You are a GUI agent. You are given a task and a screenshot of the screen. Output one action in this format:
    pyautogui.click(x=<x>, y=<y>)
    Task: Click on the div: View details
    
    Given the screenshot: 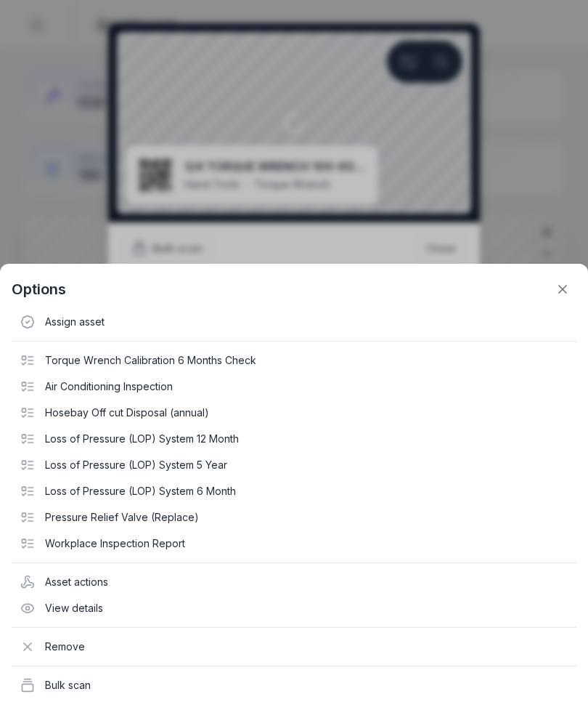 What is the action you would take?
    pyautogui.click(x=294, y=608)
    